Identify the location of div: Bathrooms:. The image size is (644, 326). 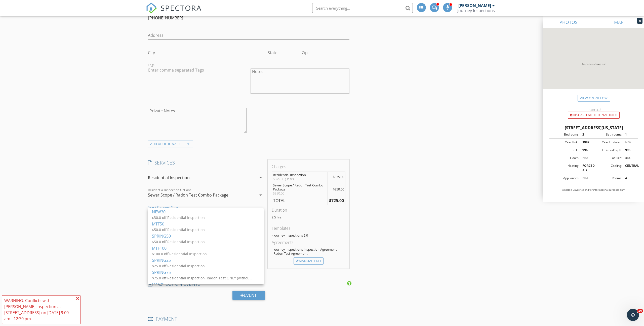
(608, 135).